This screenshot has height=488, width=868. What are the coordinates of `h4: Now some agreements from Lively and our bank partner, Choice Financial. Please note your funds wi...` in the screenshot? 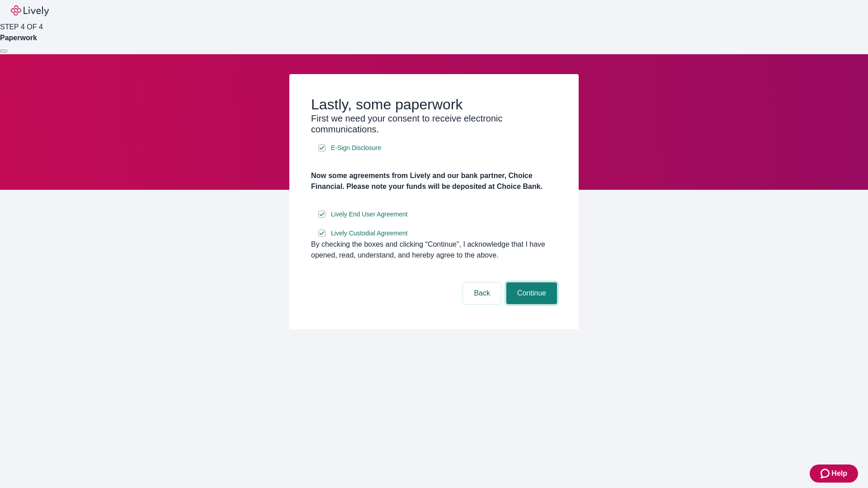 It's located at (434, 181).